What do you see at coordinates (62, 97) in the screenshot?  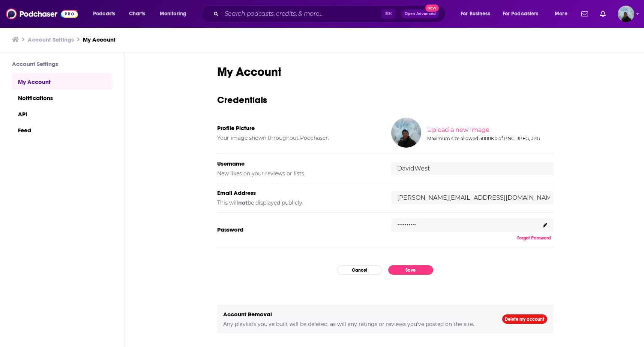 I see `a: Notifications` at bounding box center [62, 97].